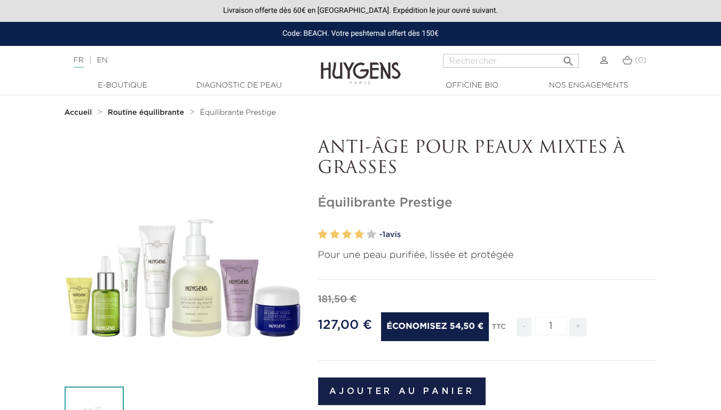  What do you see at coordinates (237, 113) in the screenshot?
I see `a: Équilibrante Prestige` at bounding box center [237, 113].